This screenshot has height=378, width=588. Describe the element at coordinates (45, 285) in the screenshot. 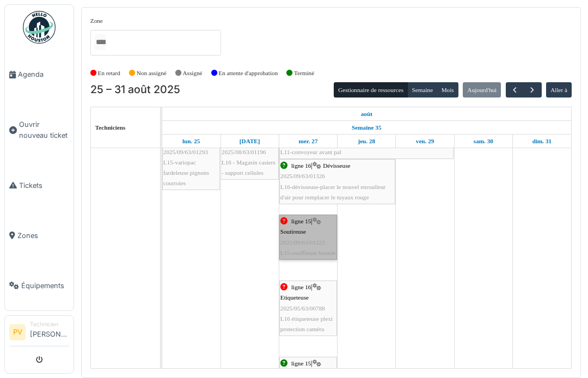

I see `span: Équipements` at that location.